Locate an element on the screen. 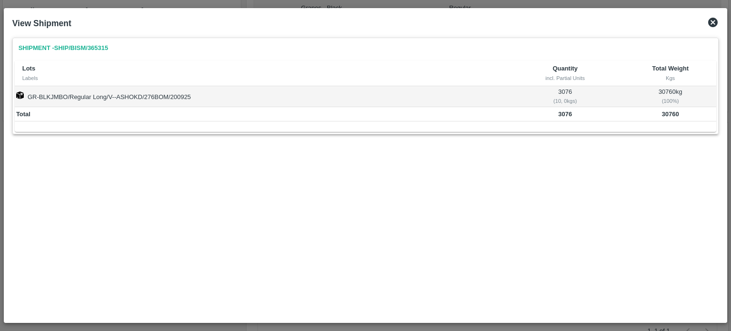 Image resolution: width=731 pixels, height=331 pixels. td: 3076 is located at coordinates (565, 97).